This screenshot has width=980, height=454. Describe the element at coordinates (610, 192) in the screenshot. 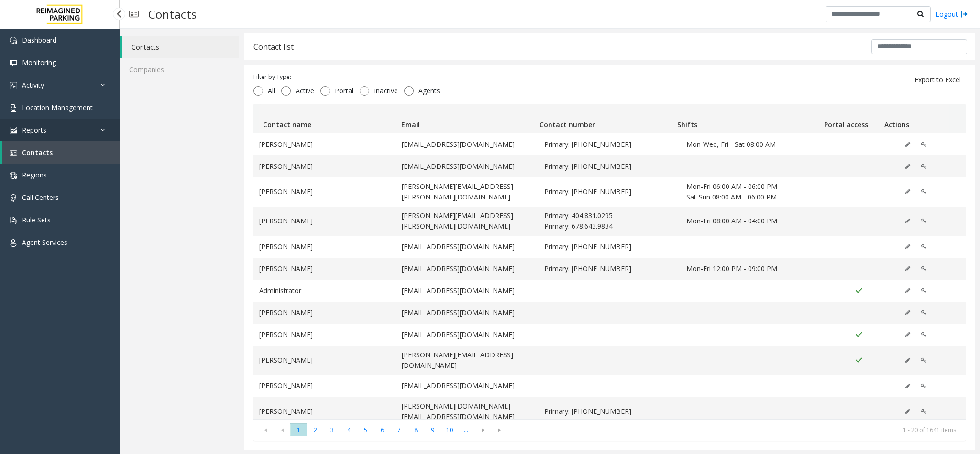

I see `span: Primary: 404-409-1757` at that location.